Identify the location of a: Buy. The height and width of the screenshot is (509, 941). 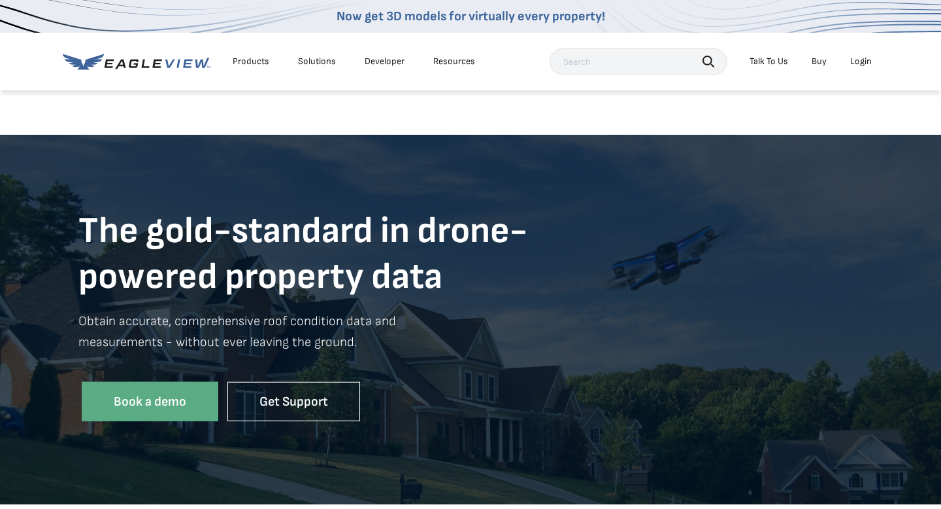
(819, 61).